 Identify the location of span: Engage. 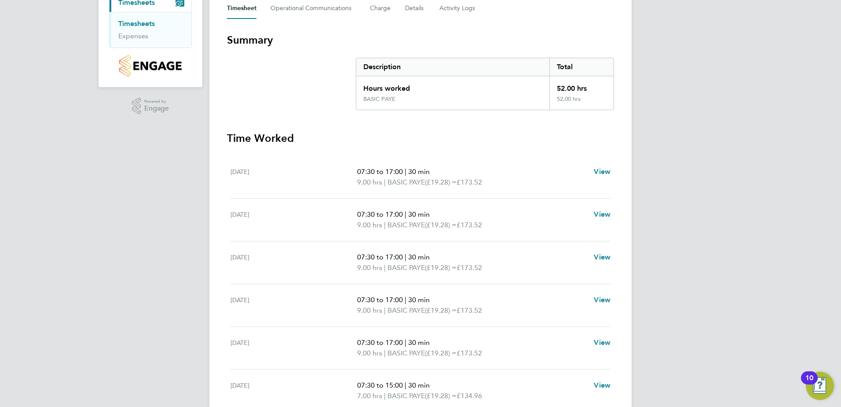
(157, 108).